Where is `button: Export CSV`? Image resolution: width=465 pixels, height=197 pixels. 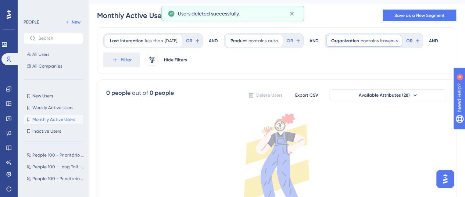 button: Export CSV is located at coordinates (306, 95).